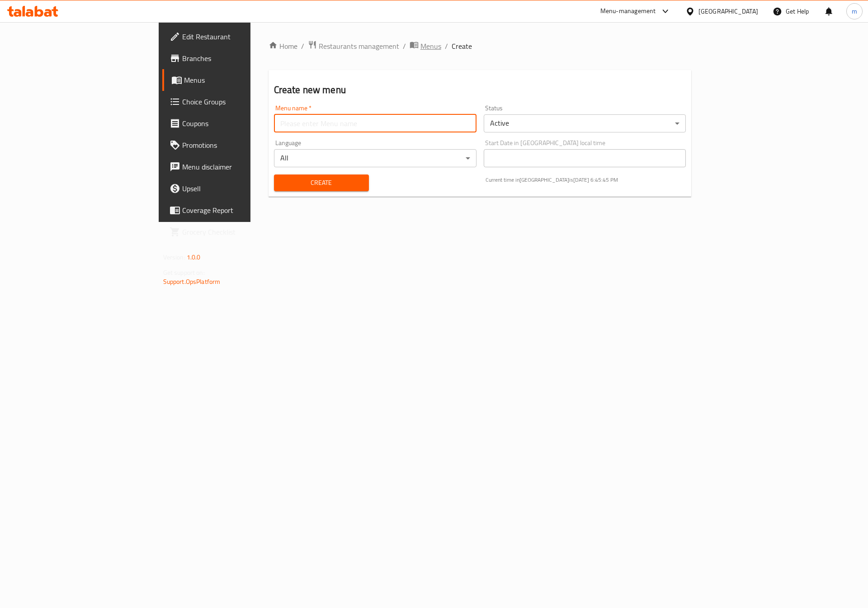 The image size is (868, 608). I want to click on input: Please enter Menu name, so click(375, 123).